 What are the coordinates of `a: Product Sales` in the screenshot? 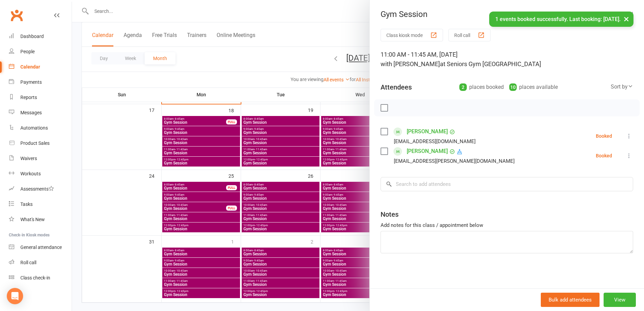 It's located at (40, 143).